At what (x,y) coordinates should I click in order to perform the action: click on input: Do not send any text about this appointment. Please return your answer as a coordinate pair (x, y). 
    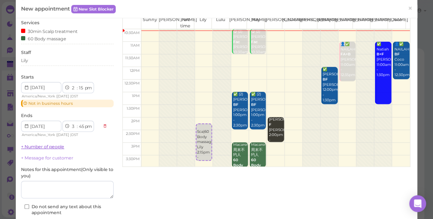
    Looking at the image, I should click on (27, 207).